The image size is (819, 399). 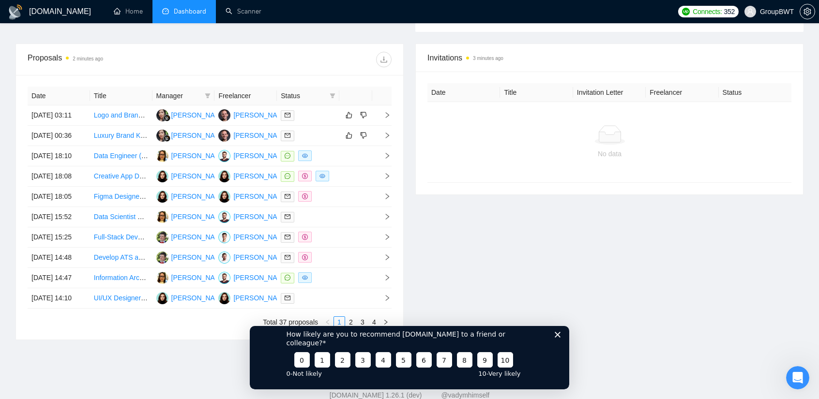 I want to click on button: right, so click(x=386, y=322).